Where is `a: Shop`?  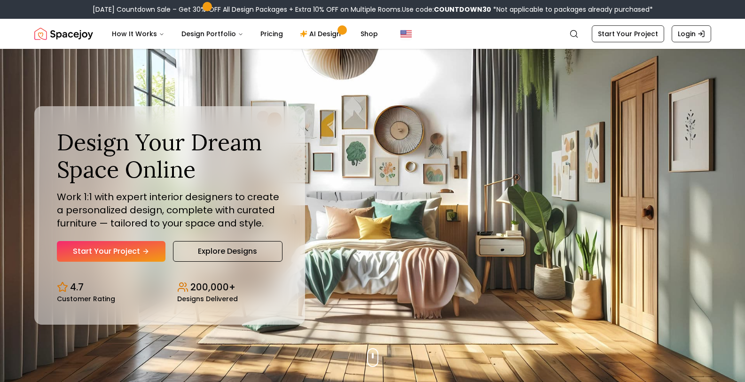
a: Shop is located at coordinates (369, 34).